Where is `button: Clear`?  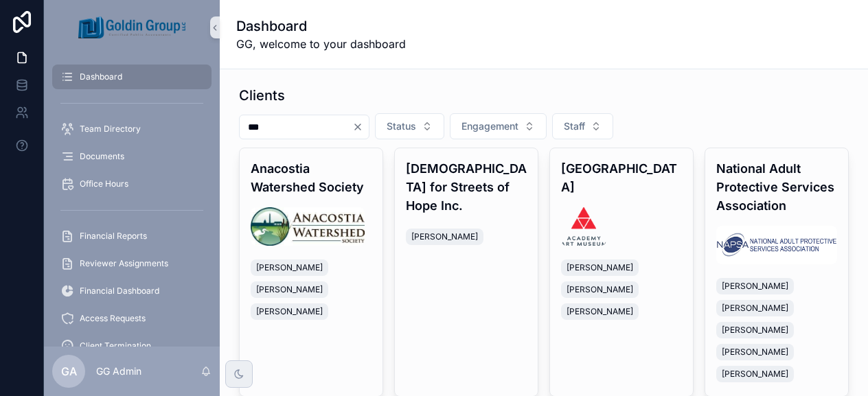
button: Clear is located at coordinates (360, 127).